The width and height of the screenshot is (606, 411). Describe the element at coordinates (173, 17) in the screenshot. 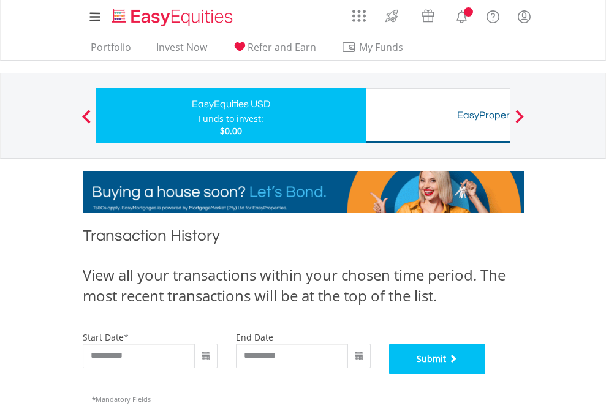

I see `img: EasyEquities_Logo.png` at that location.